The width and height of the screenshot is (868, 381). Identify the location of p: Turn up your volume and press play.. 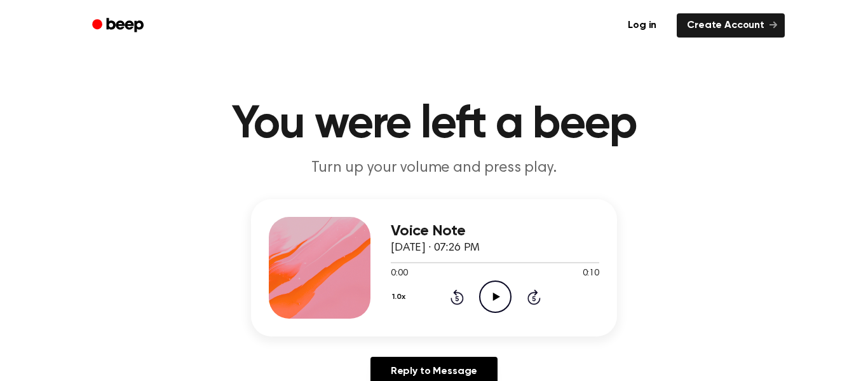
(434, 168).